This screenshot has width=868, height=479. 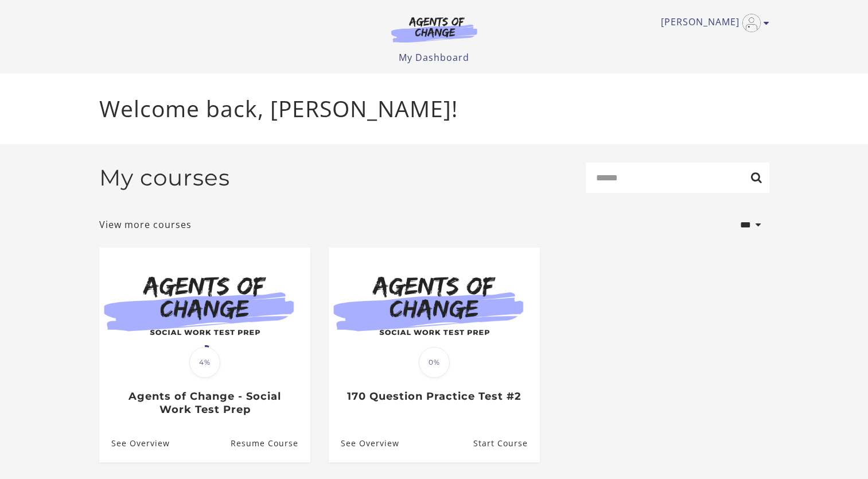 I want to click on img: Agents of Change Logo, so click(x=434, y=30).